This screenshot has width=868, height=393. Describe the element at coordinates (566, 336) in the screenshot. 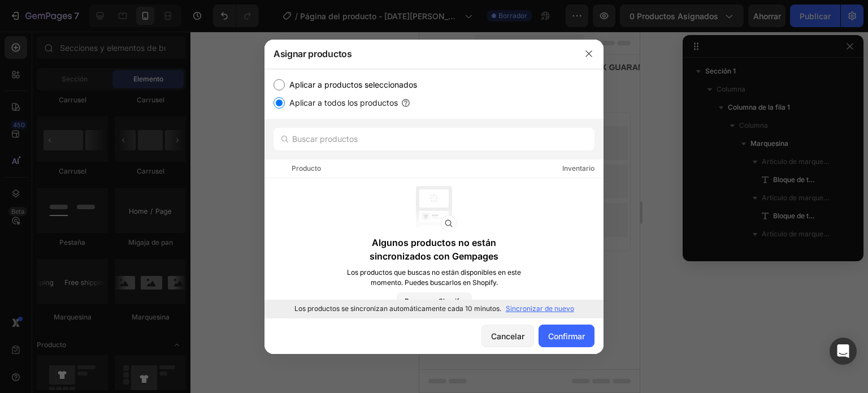

I see `font: Confirmar` at that location.